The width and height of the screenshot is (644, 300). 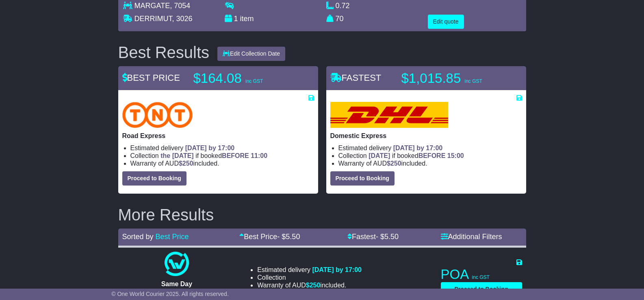 I want to click on span: item, so click(x=247, y=19).